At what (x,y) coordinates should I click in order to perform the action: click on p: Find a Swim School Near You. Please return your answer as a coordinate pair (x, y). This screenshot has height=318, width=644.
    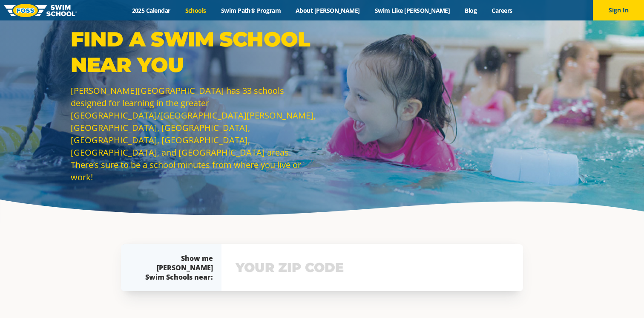
    Looking at the image, I should click on (194, 52).